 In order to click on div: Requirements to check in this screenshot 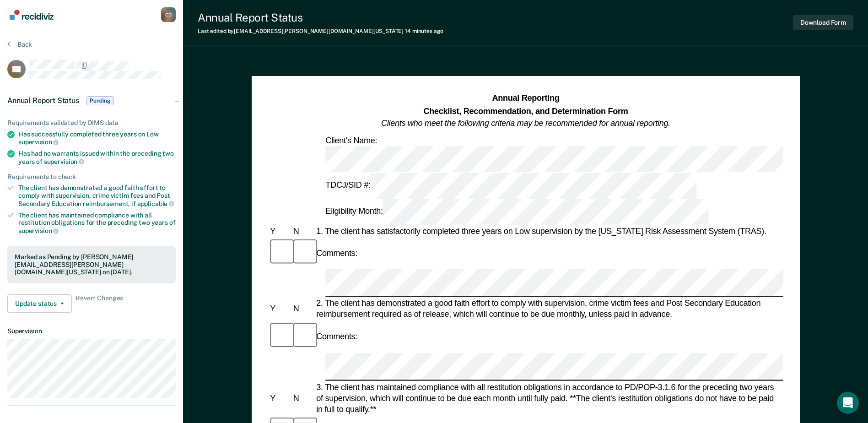, I will do `click(92, 177)`.